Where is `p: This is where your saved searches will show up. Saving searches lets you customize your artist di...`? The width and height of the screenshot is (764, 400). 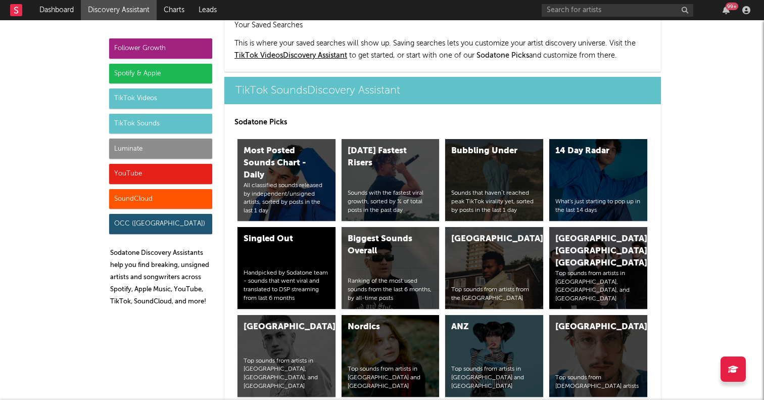 p: This is where your saved searches will show up. Saving searches lets you customize your artist di... is located at coordinates (443, 50).